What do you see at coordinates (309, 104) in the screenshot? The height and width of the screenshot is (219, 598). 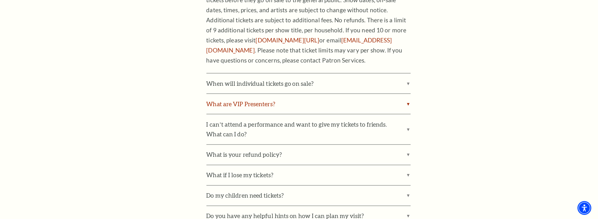 I see `label: What are VIP Presenters?` at bounding box center [309, 104].